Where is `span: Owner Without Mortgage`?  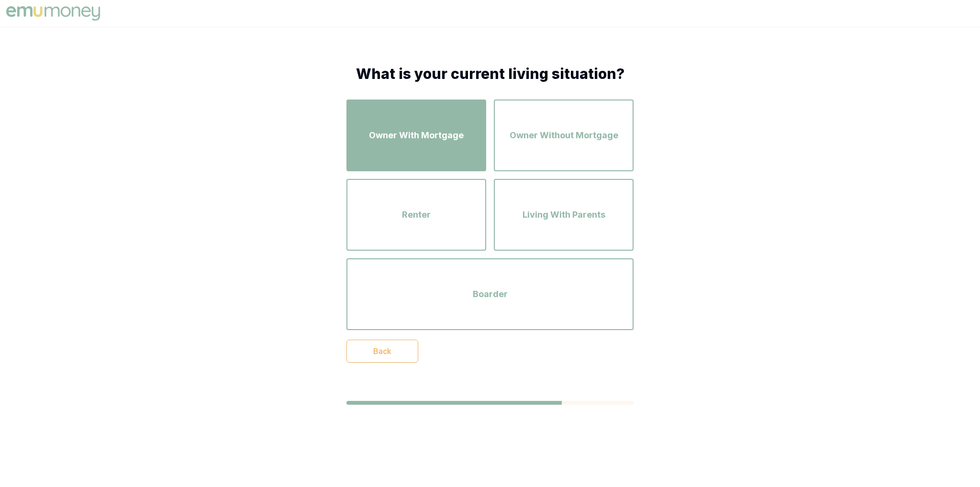
span: Owner Without Mortgage is located at coordinates (564, 136).